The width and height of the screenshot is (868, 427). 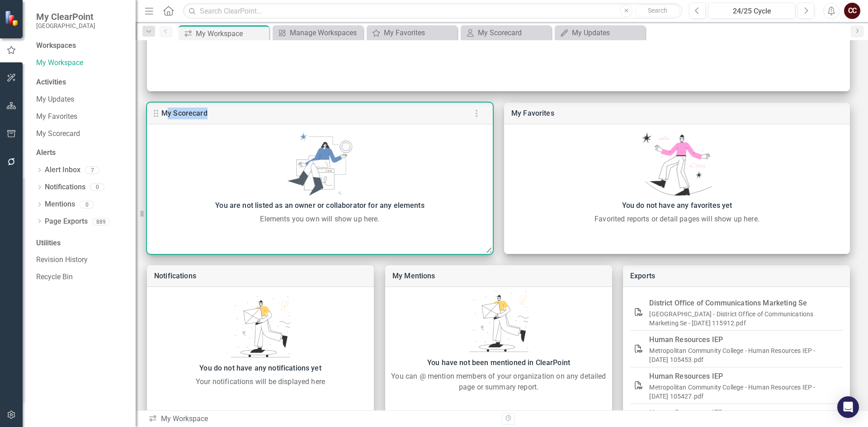 What do you see at coordinates (499, 382) in the screenshot?
I see `div: You can @ mention members of your organization on any detailed page or summary report.` at bounding box center [499, 382].